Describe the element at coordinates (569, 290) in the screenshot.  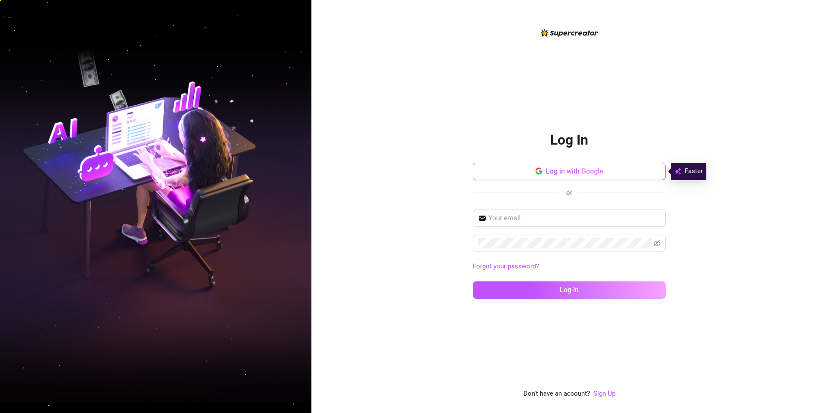
I see `button: Log in` at that location.